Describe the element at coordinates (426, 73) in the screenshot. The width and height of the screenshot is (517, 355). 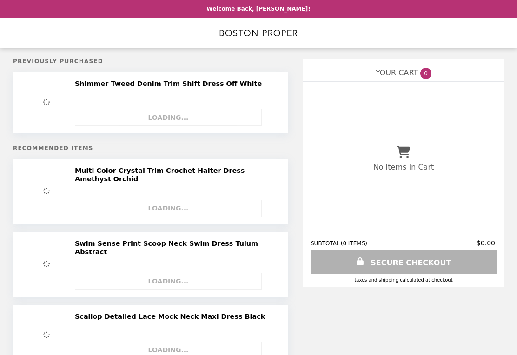
I see `span: 0` at that location.